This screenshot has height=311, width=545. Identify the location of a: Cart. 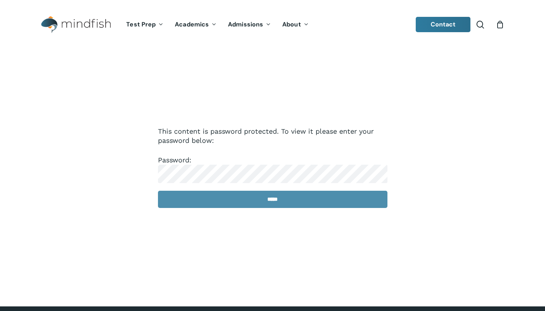
(500, 24).